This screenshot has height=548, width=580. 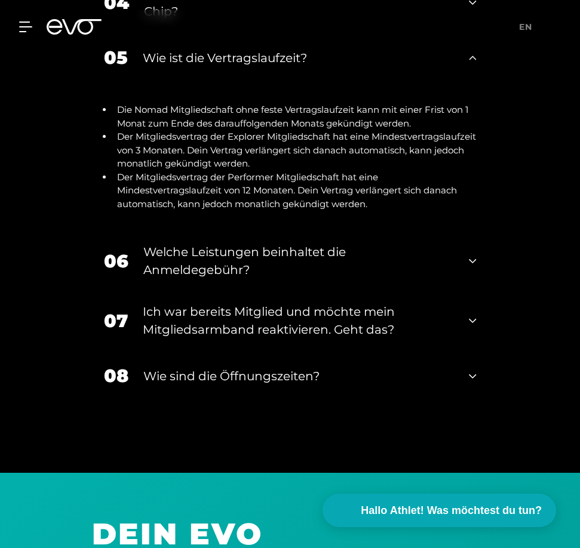 I want to click on a: en, so click(x=529, y=27).